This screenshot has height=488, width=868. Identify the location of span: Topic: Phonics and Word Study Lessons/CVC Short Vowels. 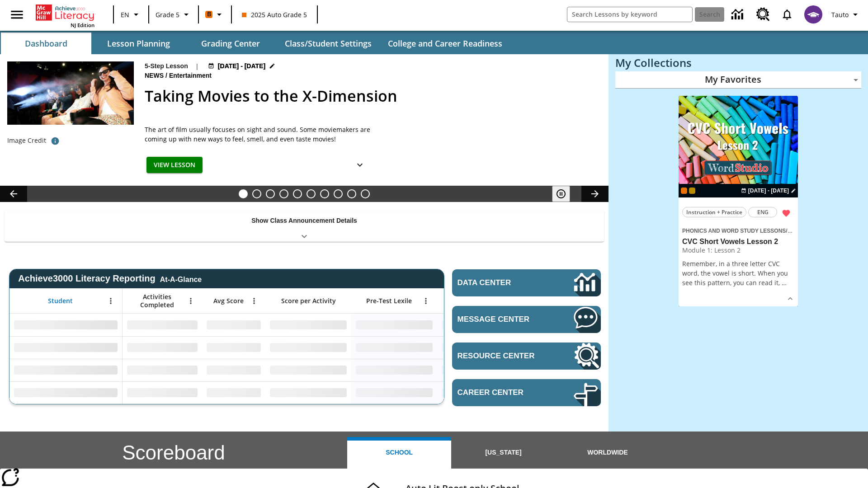
(739, 231).